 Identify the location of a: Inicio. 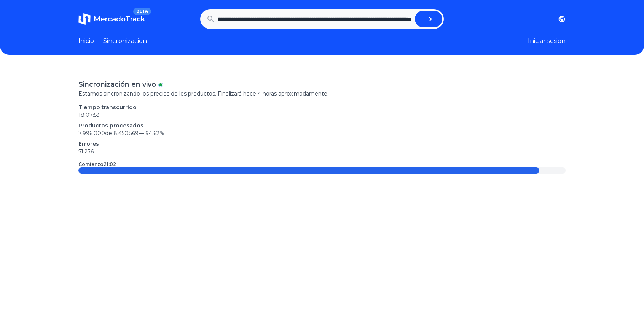
(86, 41).